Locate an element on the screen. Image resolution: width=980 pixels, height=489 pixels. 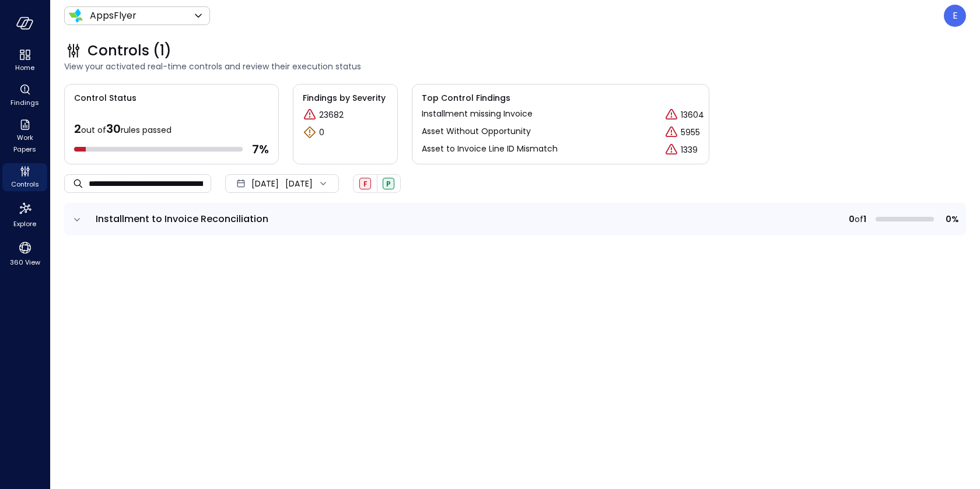
span: Control Status is located at coordinates (100, 95).